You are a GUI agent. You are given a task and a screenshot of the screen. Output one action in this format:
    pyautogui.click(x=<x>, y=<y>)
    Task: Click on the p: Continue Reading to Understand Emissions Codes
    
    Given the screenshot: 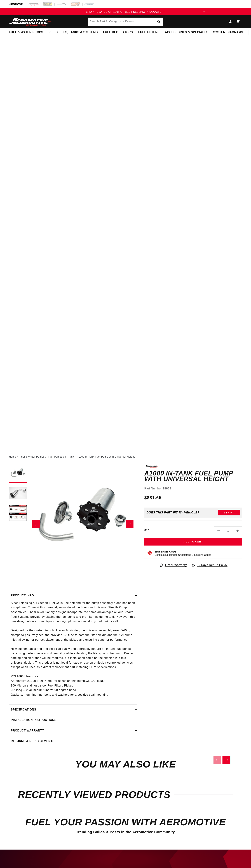 What is the action you would take?
    pyautogui.click(x=183, y=554)
    